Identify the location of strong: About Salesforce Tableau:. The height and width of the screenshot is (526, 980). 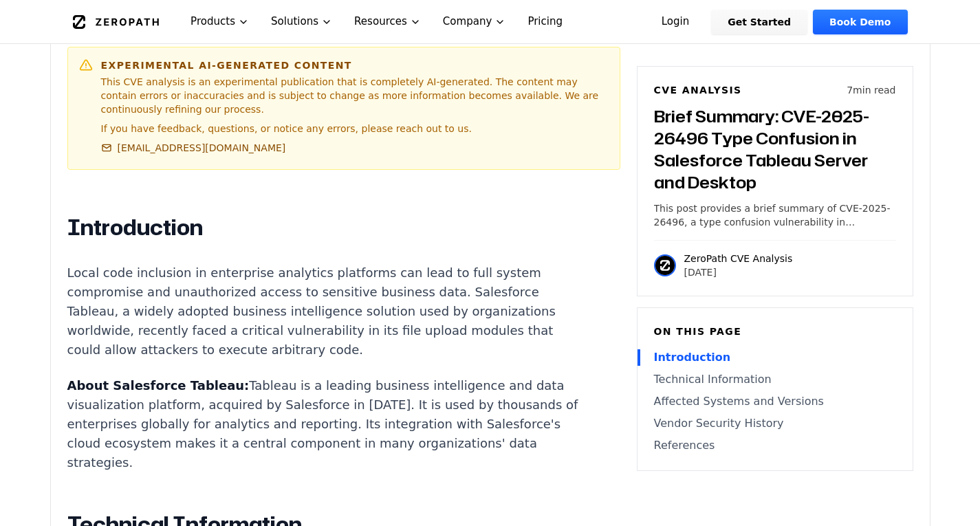
(158, 385).